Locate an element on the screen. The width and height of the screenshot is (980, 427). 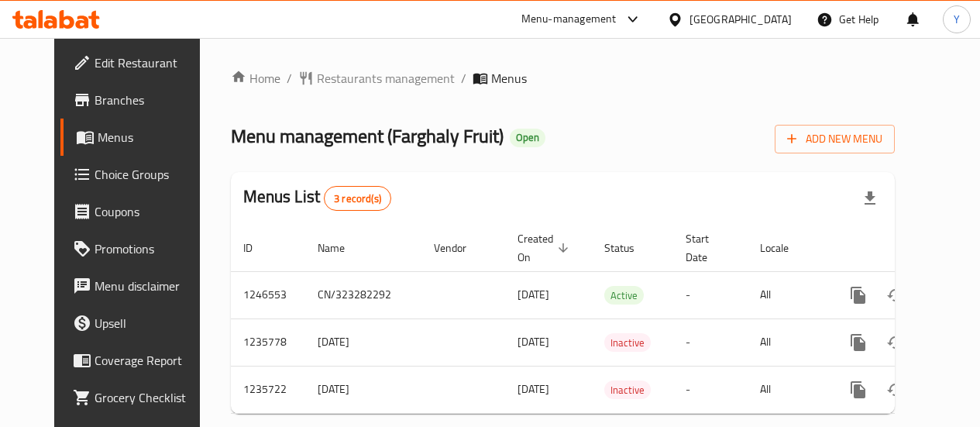
a: Home is located at coordinates (255, 78).